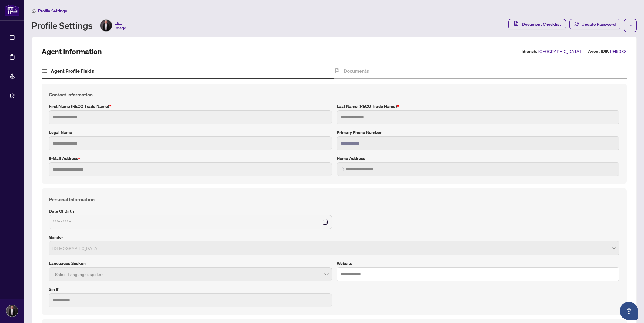 The height and width of the screenshot is (323, 644). Describe the element at coordinates (190, 132) in the screenshot. I see `label: Legal Name` at that location.